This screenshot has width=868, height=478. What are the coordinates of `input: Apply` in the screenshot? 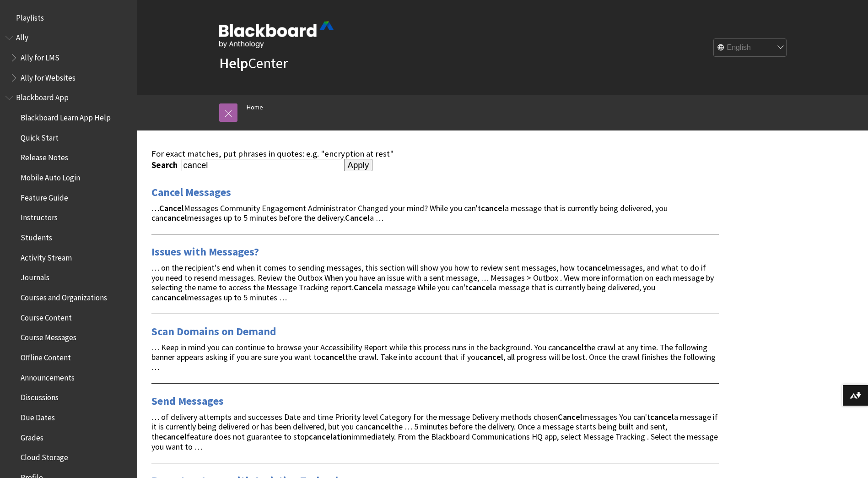 It's located at (359, 165).